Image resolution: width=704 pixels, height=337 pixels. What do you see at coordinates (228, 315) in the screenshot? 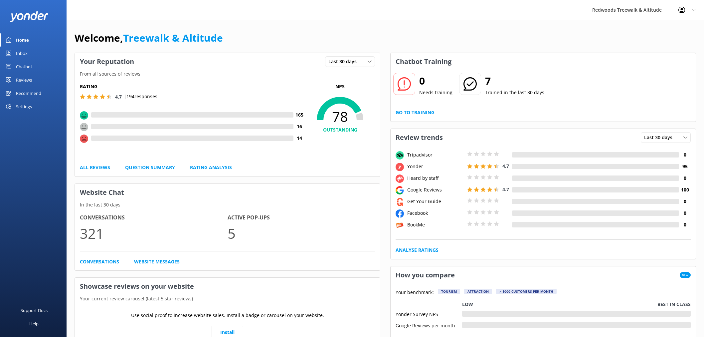
I see `p: Use social proof to increase website sales. Install a badge or carousel on your website.` at bounding box center [228, 315].